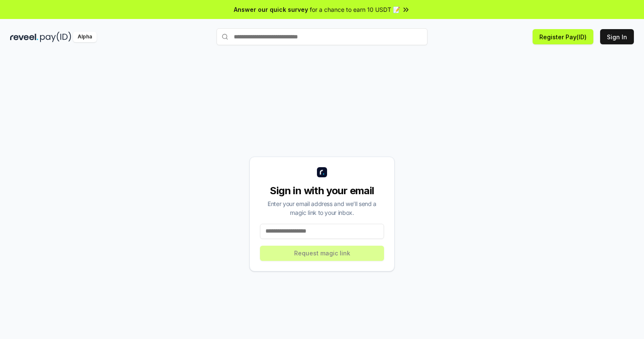 The image size is (644, 339). Describe the element at coordinates (271, 9) in the screenshot. I see `span: Answer our quick survey` at that location.